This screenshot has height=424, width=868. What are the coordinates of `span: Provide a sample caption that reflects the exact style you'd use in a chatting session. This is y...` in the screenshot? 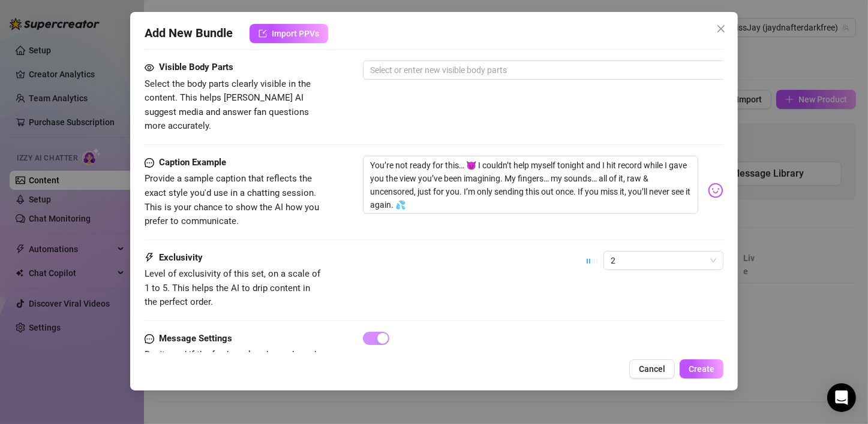 It's located at (232, 199).